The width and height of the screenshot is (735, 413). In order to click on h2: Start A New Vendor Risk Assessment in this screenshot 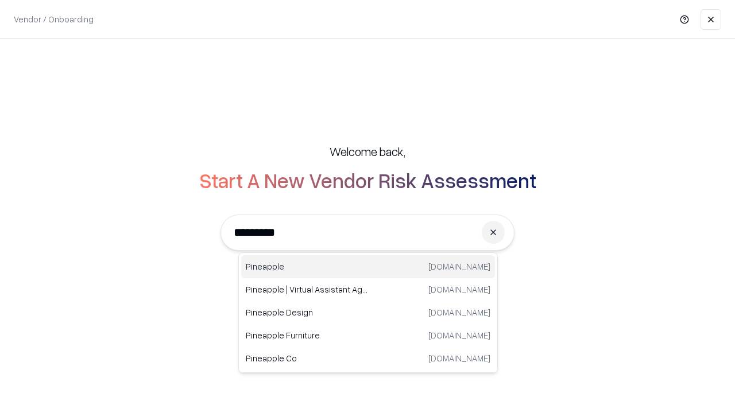, I will do `click(367, 180)`.